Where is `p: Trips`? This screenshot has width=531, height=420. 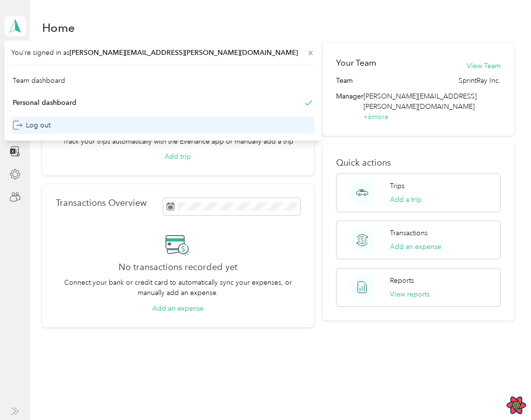 p: Trips is located at coordinates (397, 186).